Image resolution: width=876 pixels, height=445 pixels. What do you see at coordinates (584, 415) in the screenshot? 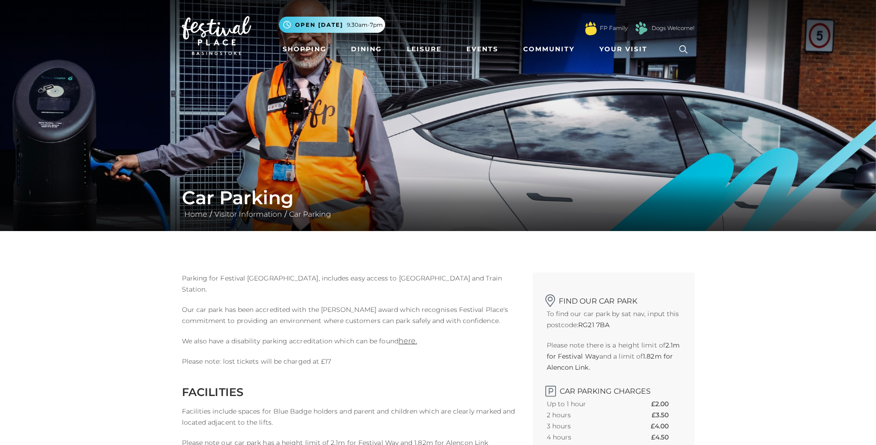
I see `th: 2 hours` at bounding box center [584, 415].